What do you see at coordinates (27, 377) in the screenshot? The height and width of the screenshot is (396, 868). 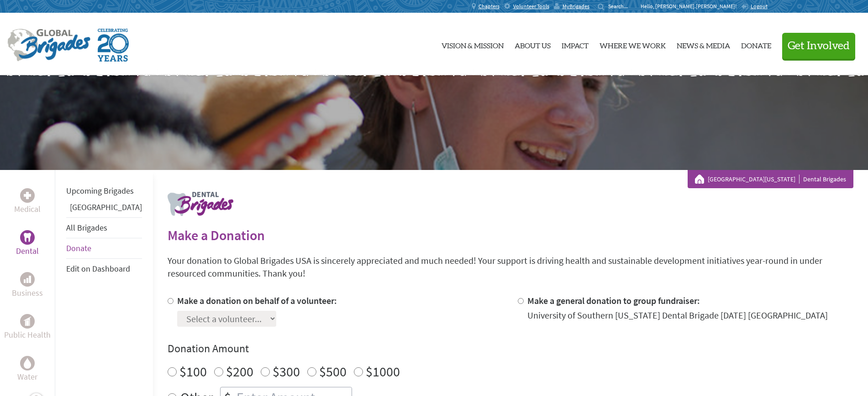 I see `p: Water` at bounding box center [27, 377].